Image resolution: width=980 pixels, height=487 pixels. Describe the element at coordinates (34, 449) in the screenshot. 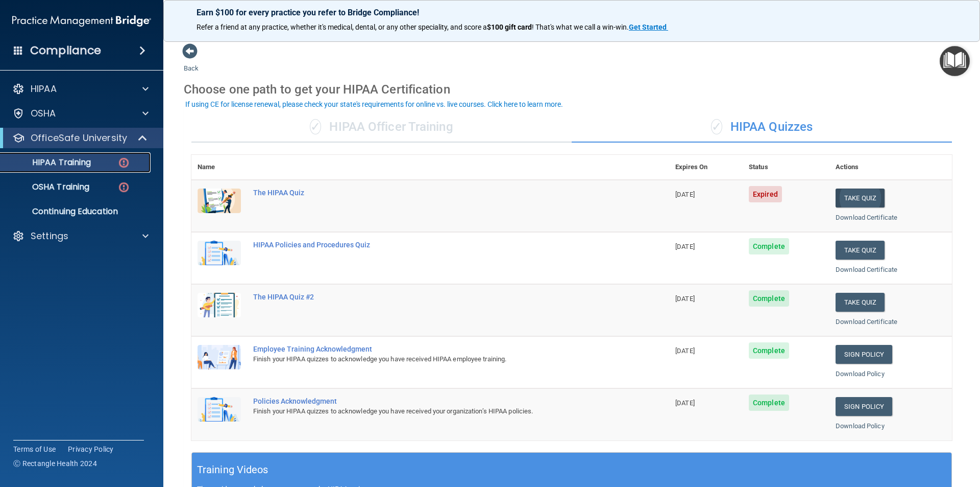

I see `a: Terms of Use` at that location.